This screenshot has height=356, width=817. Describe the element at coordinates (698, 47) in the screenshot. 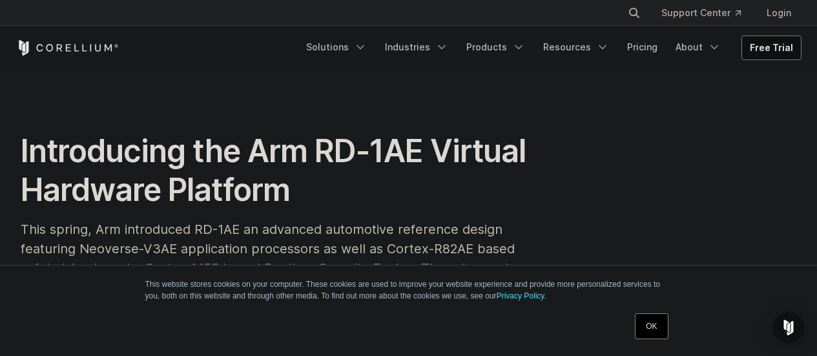

I see `a: About` at that location.